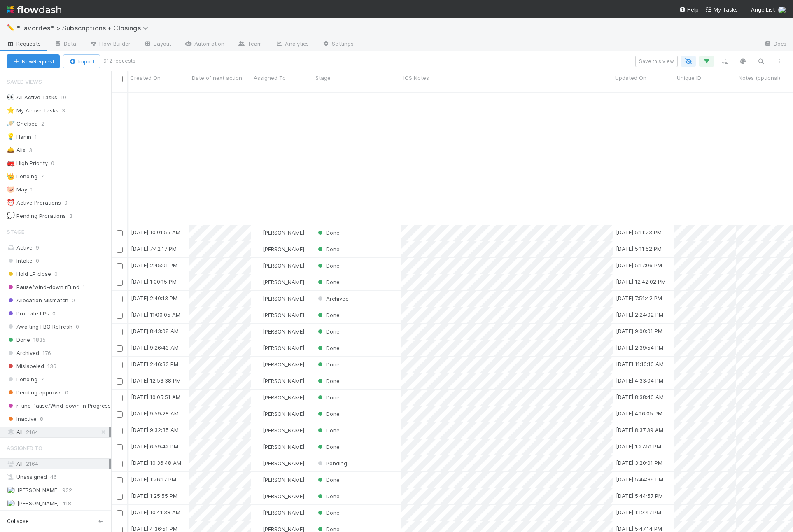  Describe the element at coordinates (24, 448) in the screenshot. I see `span: Assigned To` at that location.